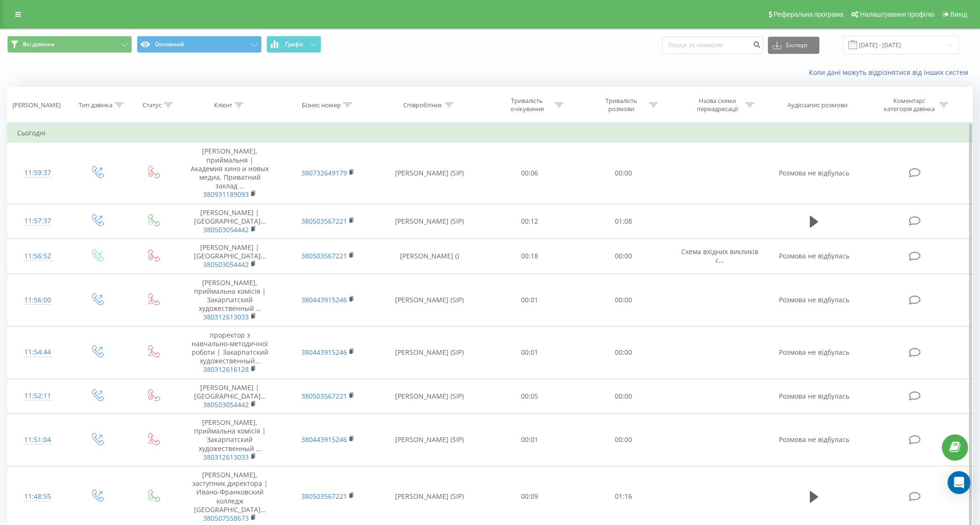  Describe the element at coordinates (229, 352) in the screenshot. I see `td: проректор з навчально-методичної роботи | Закарпатский художественный…` at that location.